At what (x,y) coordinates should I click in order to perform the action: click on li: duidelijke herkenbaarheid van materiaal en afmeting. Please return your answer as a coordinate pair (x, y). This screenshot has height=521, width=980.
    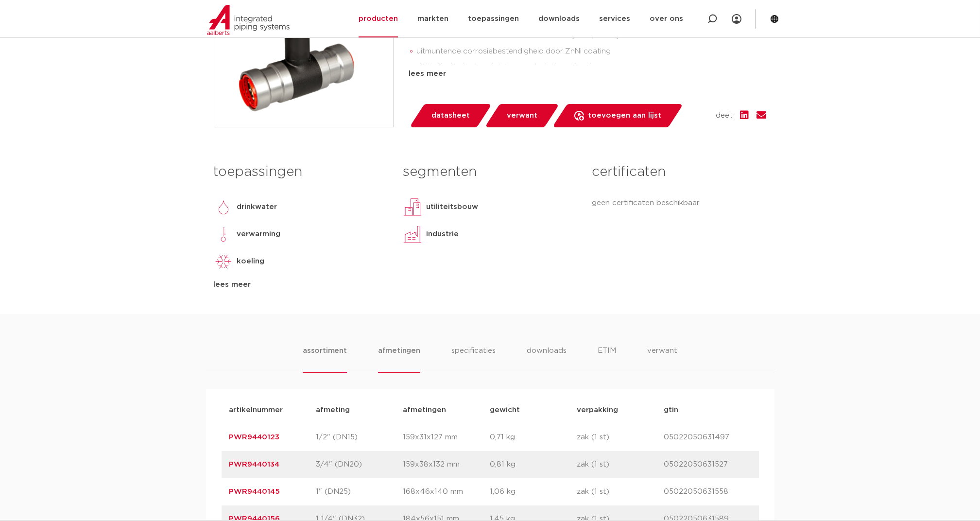
    Looking at the image, I should click on (592, 67).